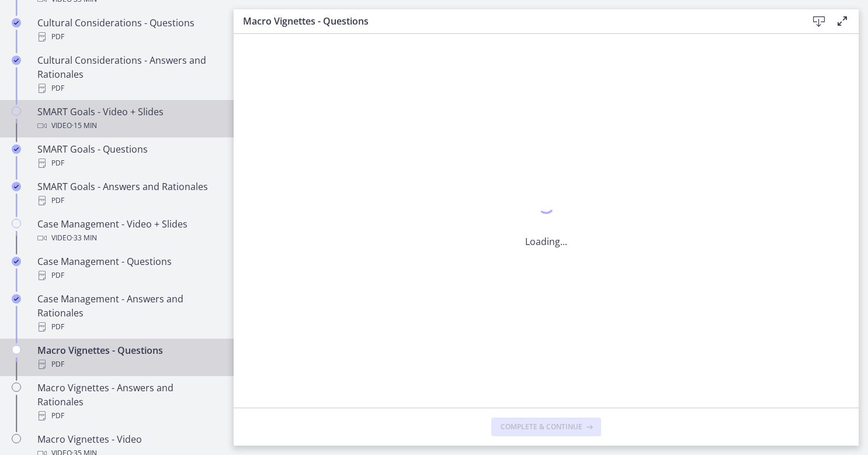 Image resolution: width=868 pixels, height=455 pixels. Describe the element at coordinates (546, 427) in the screenshot. I see `button: Complete & continue` at that location.